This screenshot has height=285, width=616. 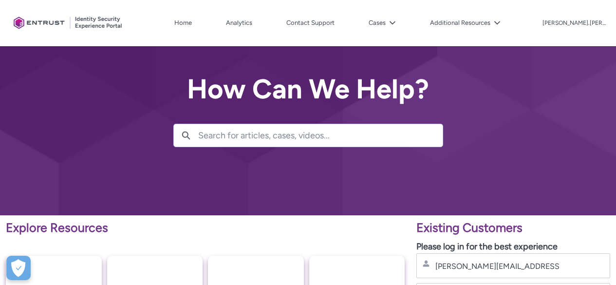 I want to click on button: Search, so click(x=186, y=135).